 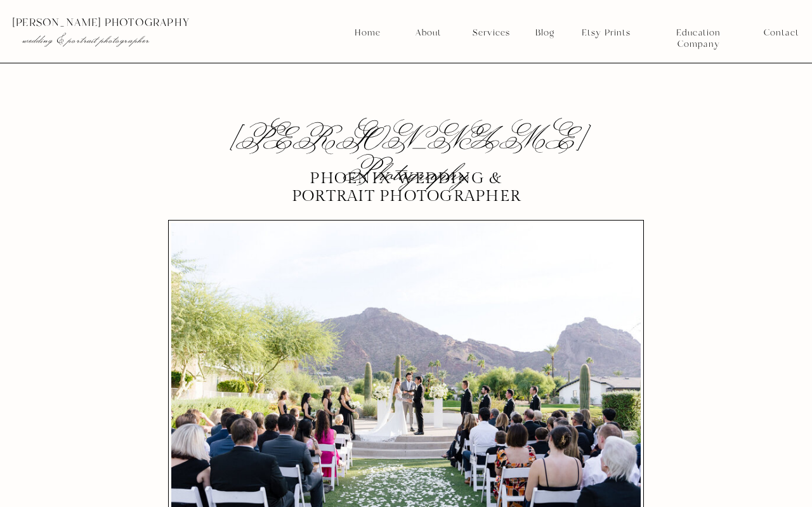 I want to click on a: Home, so click(x=367, y=33).